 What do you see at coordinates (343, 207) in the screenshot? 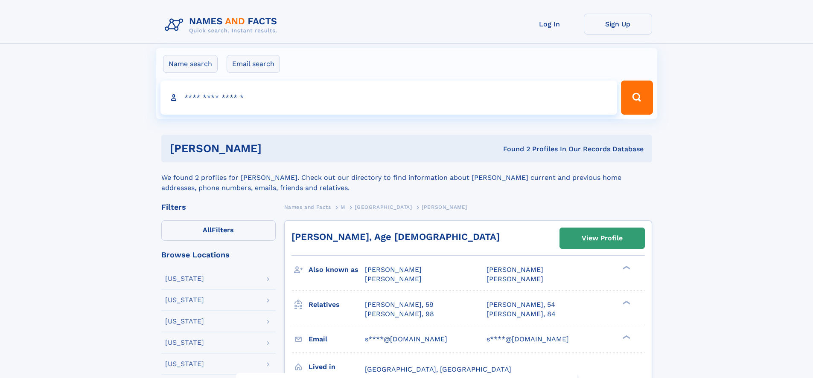
I see `a: M` at bounding box center [343, 207].